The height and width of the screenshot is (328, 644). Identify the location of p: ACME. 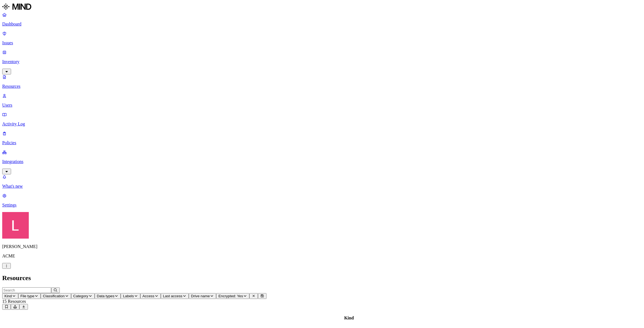
(322, 256).